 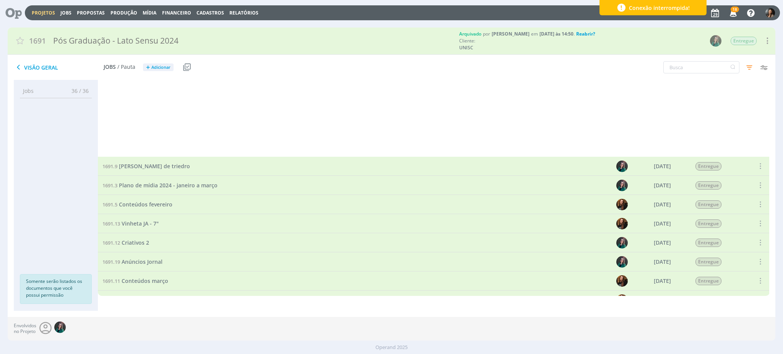 What do you see at coordinates (58, 67) in the screenshot?
I see `span: Visão Geral` at bounding box center [58, 67].